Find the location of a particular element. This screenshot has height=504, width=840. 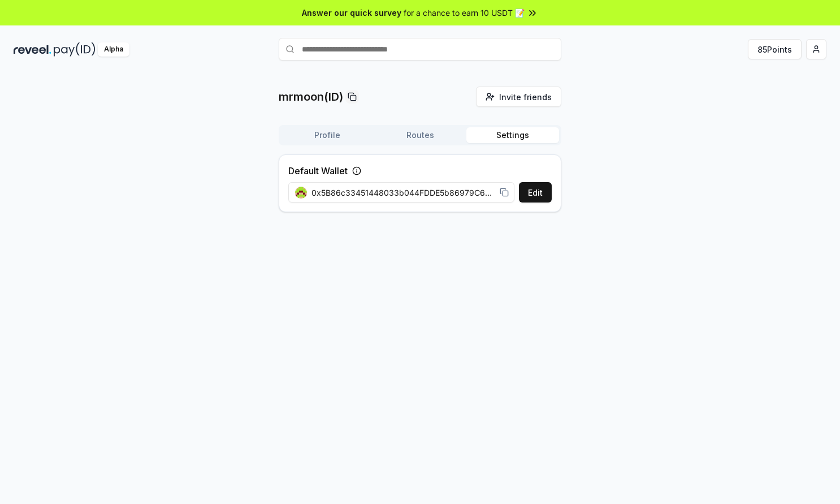

div: Alpha is located at coordinates (114, 49).